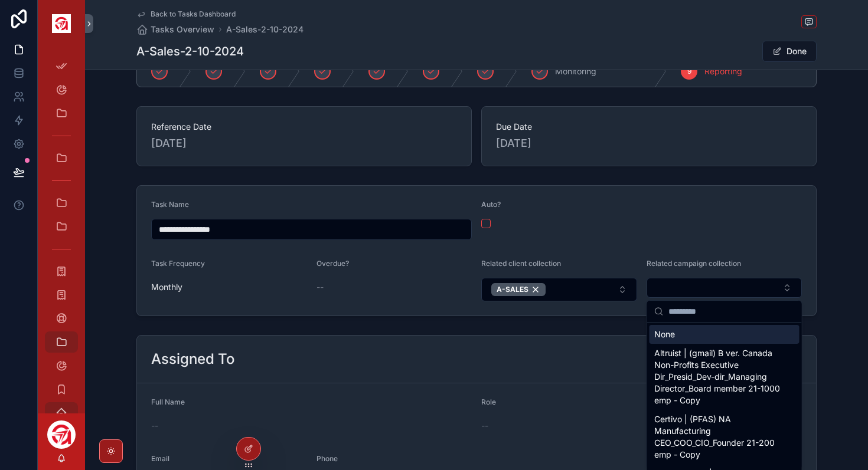 The image size is (868, 470). I want to click on button: Done, so click(789, 51).